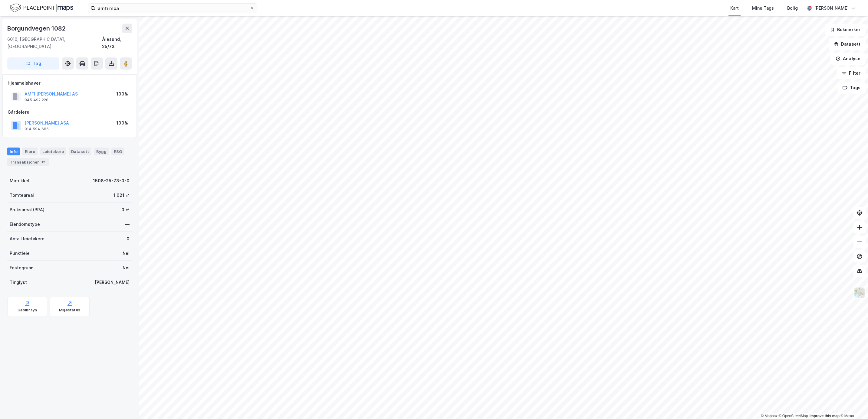  What do you see at coordinates (851, 88) in the screenshot?
I see `button: Tags` at bounding box center [851, 88].